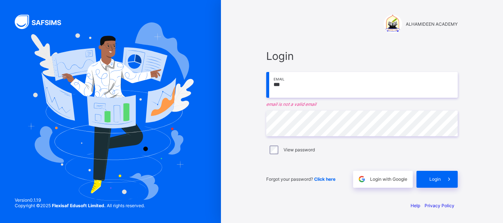  Describe the element at coordinates (362, 104) in the screenshot. I see `em: email is not a valid email` at that location.